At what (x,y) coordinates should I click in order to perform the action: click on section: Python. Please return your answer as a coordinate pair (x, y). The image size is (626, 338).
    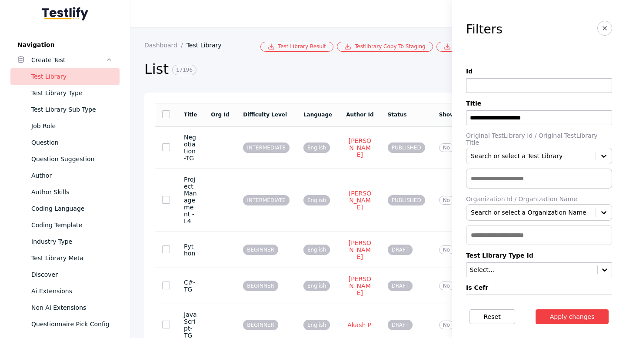
    Looking at the image, I should click on (190, 250).